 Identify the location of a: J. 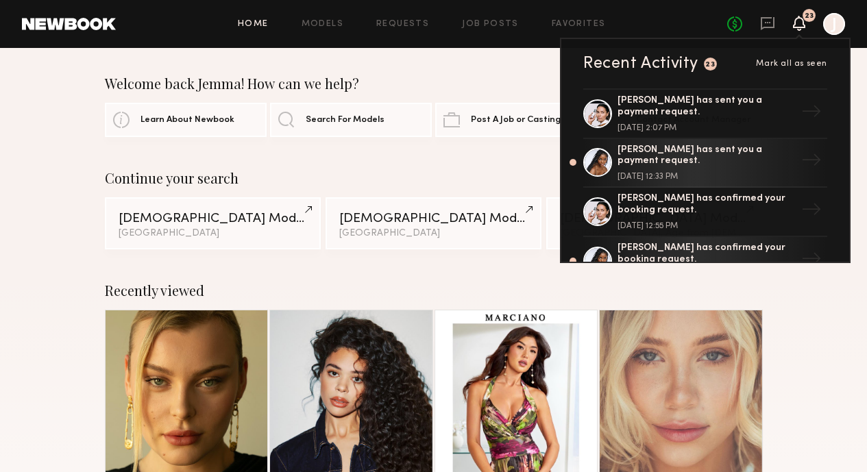
(834, 24).